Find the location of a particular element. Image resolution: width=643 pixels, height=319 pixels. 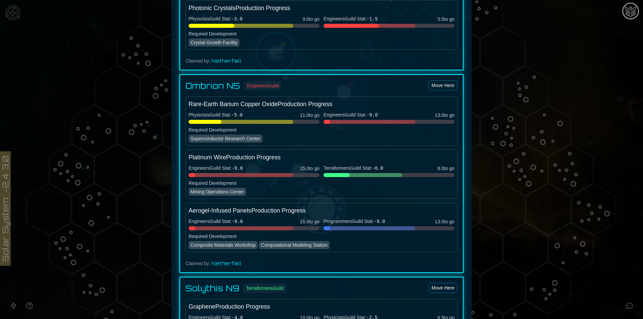

div: Rare-Earth Barium Copper Oxide Production Progress is located at coordinates (321, 104).